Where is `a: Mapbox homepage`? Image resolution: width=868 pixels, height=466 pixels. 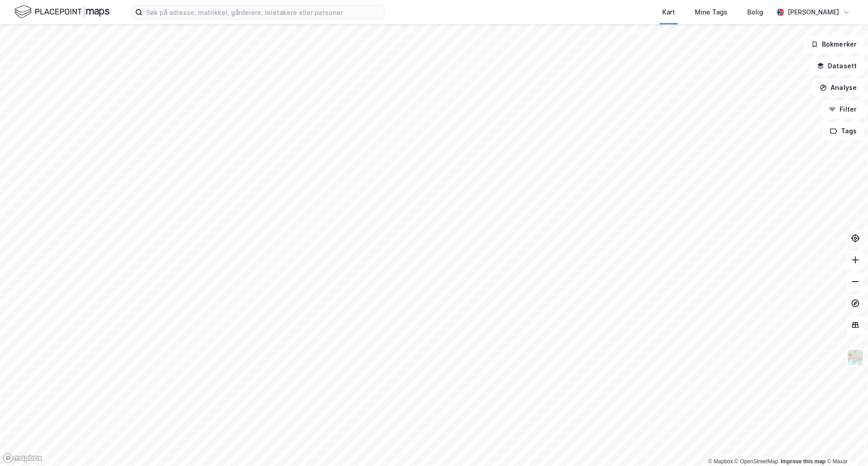
a: Mapbox homepage is located at coordinates (23, 458).